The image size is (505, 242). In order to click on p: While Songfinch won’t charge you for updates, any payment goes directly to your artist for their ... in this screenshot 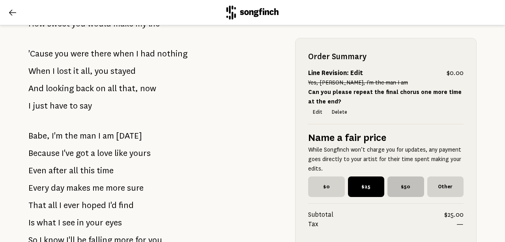, I will do `click(386, 159)`.